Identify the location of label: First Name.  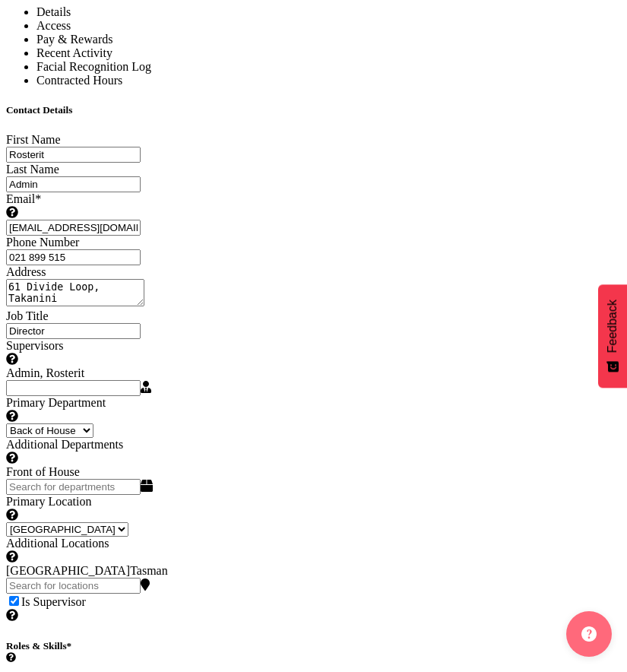
(33, 139).